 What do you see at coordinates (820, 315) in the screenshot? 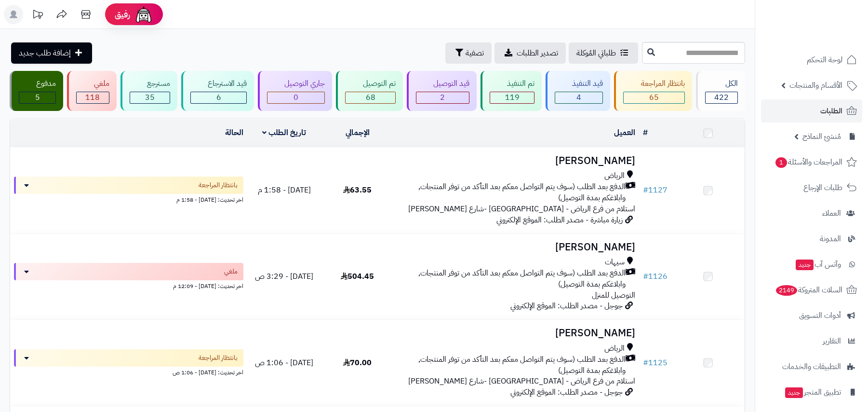
I see `span: أدوات التسويق` at bounding box center [820, 315].